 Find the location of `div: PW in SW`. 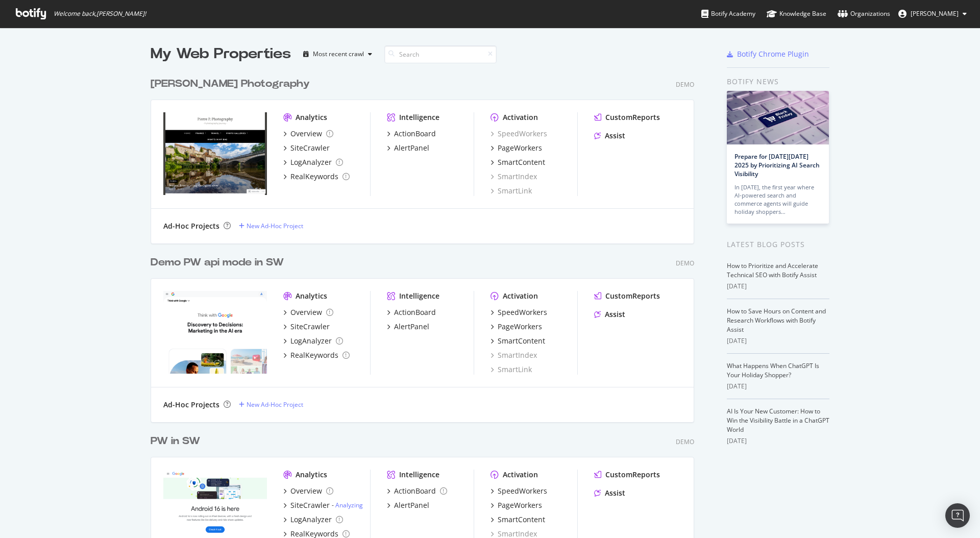

div: PW in SW is located at coordinates (175, 441).